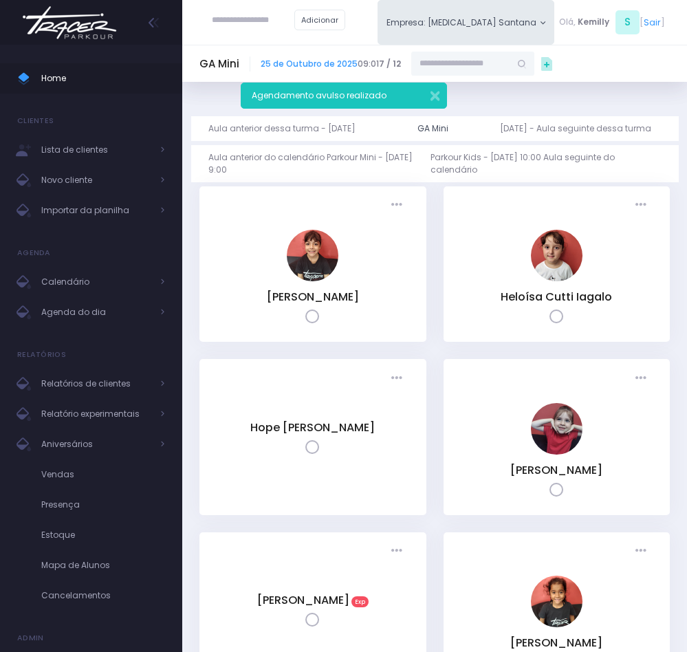 The height and width of the screenshot is (652, 687). What do you see at coordinates (103, 474) in the screenshot?
I see `span: Vendas` at bounding box center [103, 474].